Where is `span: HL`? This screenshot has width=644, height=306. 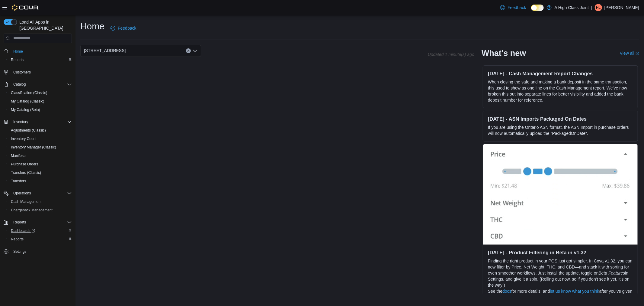 span: HL is located at coordinates (598, 7).